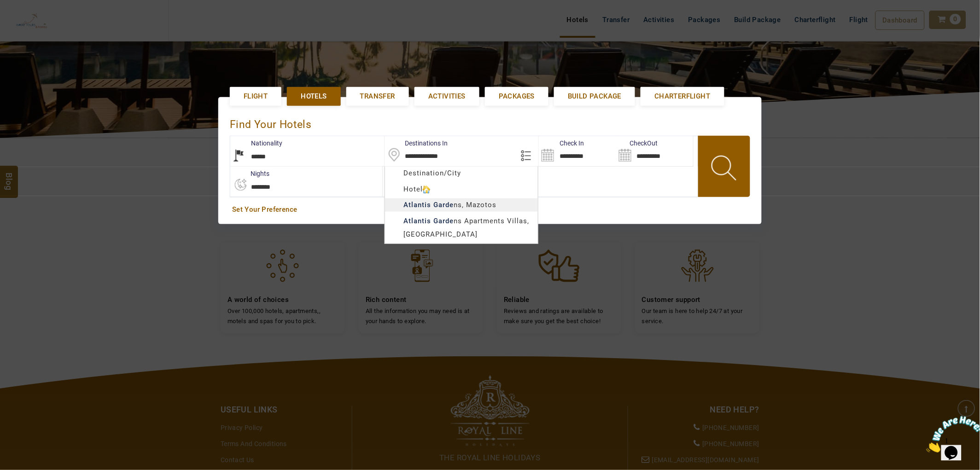 The height and width of the screenshot is (470, 980). What do you see at coordinates (561, 143) in the screenshot?
I see `label: Check In` at bounding box center [561, 143].